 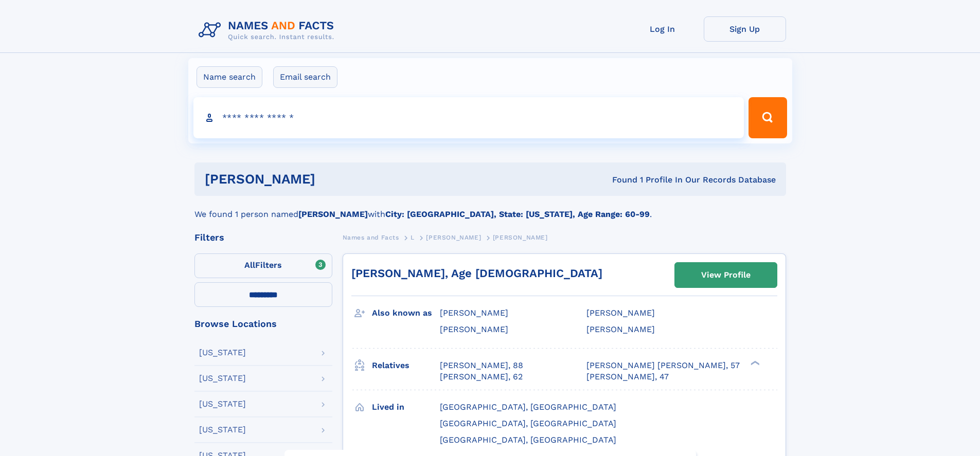 What do you see at coordinates (468, 118) in the screenshot?
I see `input: search input` at bounding box center [468, 118].